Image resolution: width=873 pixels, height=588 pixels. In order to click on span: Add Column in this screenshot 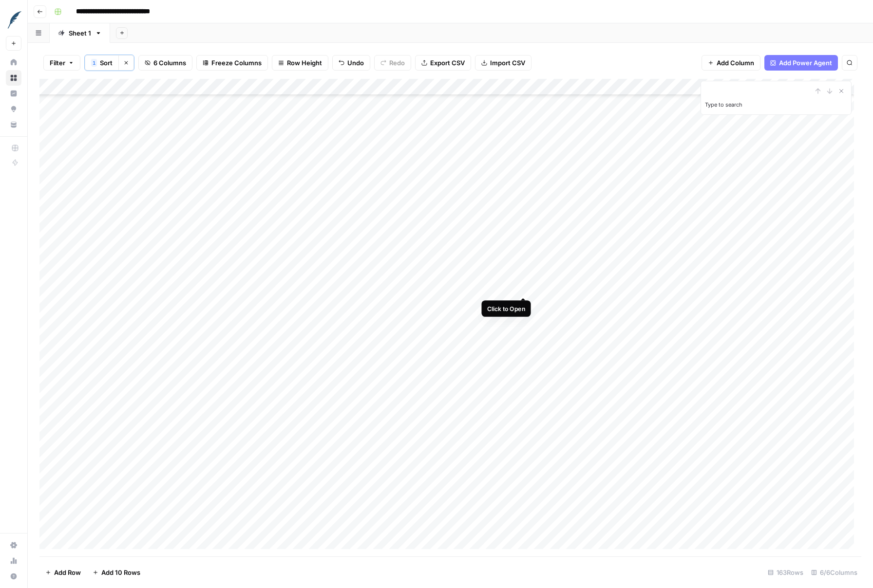, I will do `click(735, 63)`.